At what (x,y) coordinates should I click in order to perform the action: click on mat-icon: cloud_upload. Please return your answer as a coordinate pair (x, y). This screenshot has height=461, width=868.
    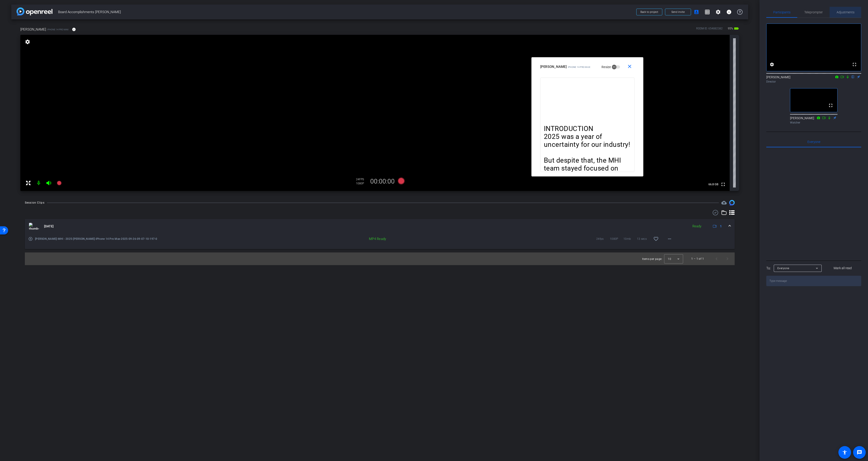
    Looking at the image, I should click on (724, 203).